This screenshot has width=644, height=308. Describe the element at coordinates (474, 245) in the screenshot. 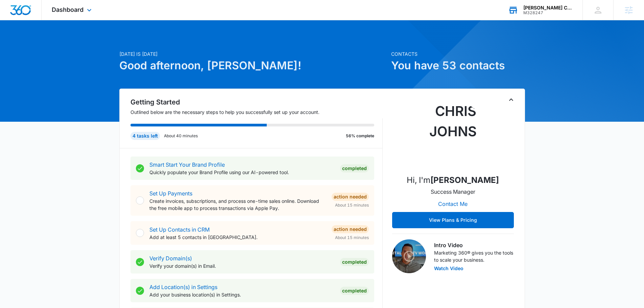

I see `h3: Intro Video` at that location.